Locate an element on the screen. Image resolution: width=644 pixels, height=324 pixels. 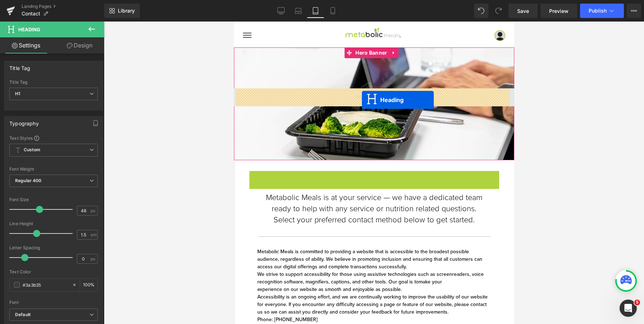
div: Text Styles is located at coordinates (54, 138).